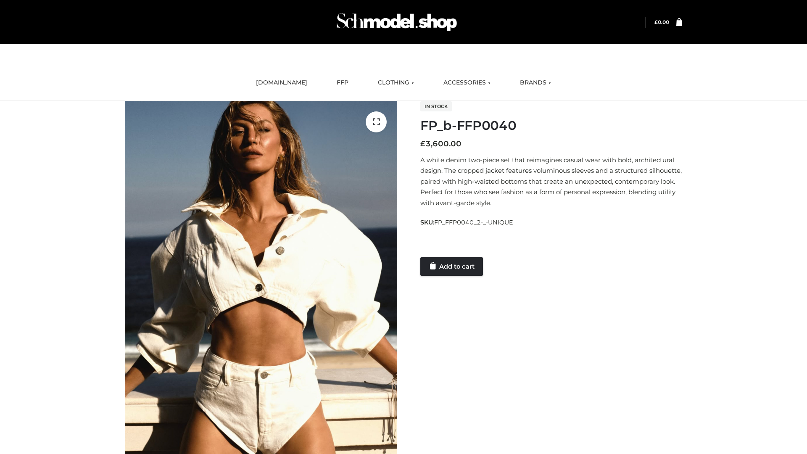  I want to click on span: FP_FFP0040_2-_-UNIQUE, so click(474, 222).